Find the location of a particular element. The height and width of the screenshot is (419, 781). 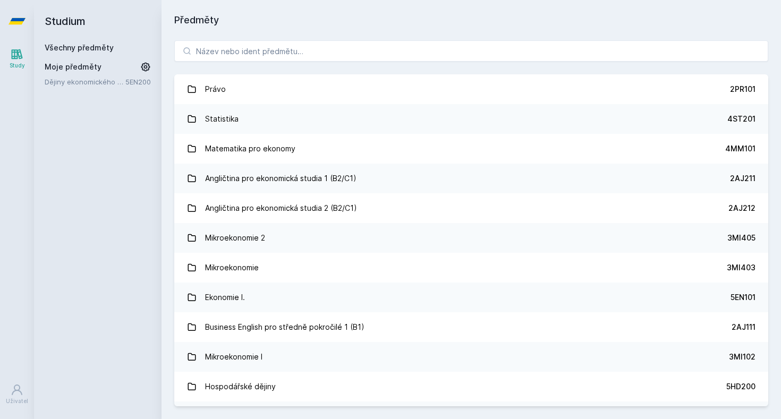

div: Matematika pro ekonomy is located at coordinates (250, 149).